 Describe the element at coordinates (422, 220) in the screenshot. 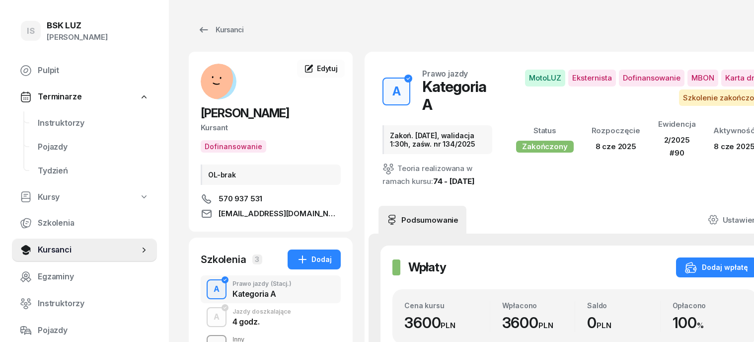

I see `a: Podsumowanie` at that location.